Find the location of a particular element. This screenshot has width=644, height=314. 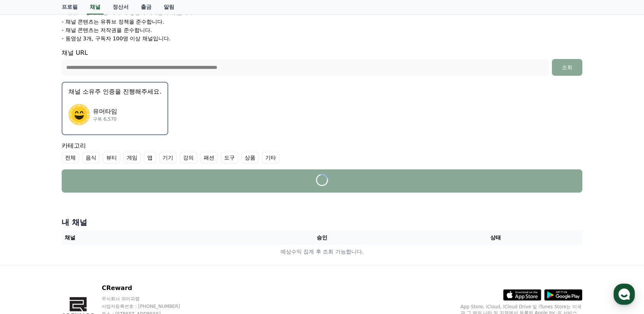

p: 구독 6,570 is located at coordinates (105, 119).